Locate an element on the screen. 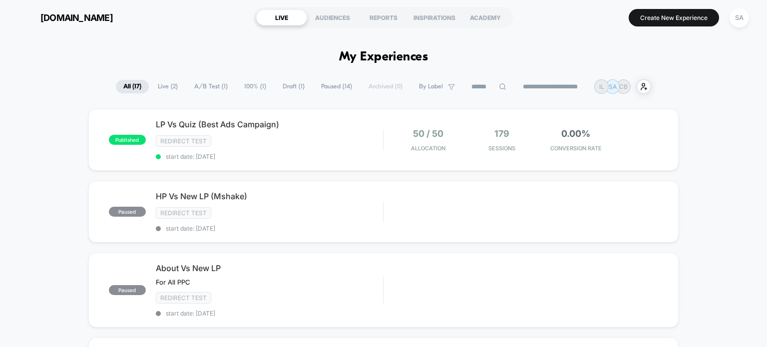 Image resolution: width=767 pixels, height=347 pixels. span: CONVERSION RATE is located at coordinates (576, 148).